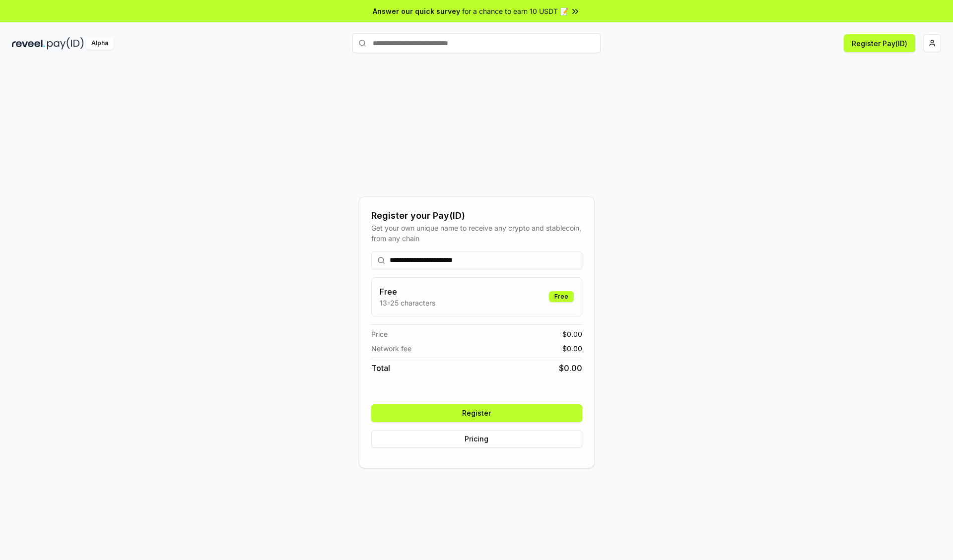  Describe the element at coordinates (379, 334) in the screenshot. I see `span: Price` at that location.